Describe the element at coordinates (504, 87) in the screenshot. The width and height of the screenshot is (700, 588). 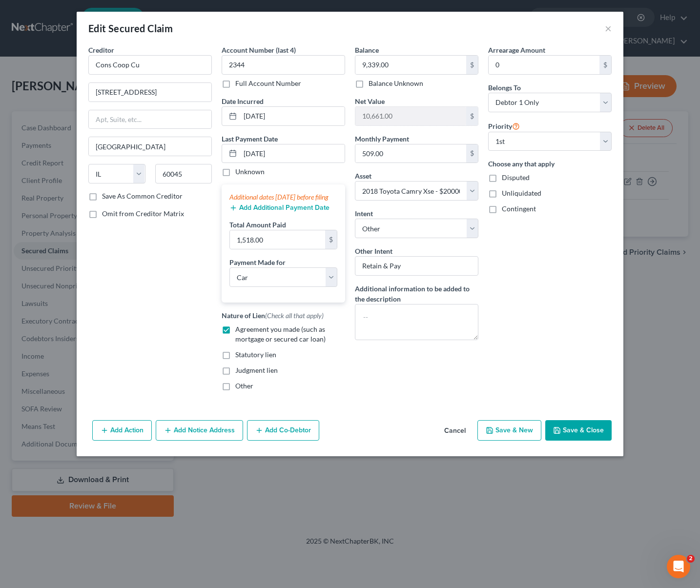
I see `span: Belongs To` at that location.